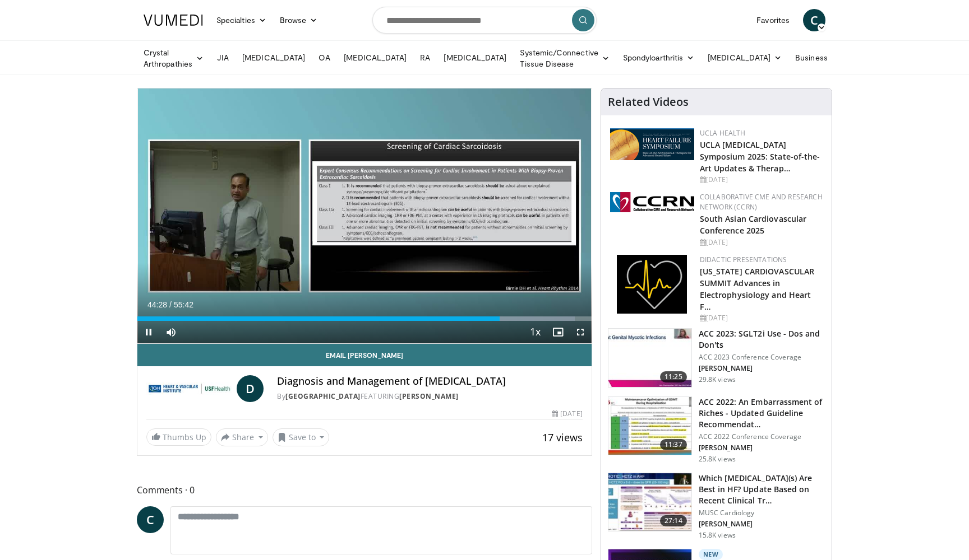 The height and width of the screenshot is (560, 969). I want to click on span: 44:28, so click(157, 305).